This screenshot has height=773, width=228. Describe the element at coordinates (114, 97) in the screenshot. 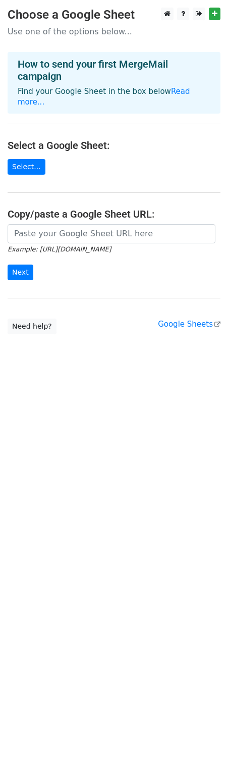

I see `p: Find your Google Sheet in the box below` at that location.